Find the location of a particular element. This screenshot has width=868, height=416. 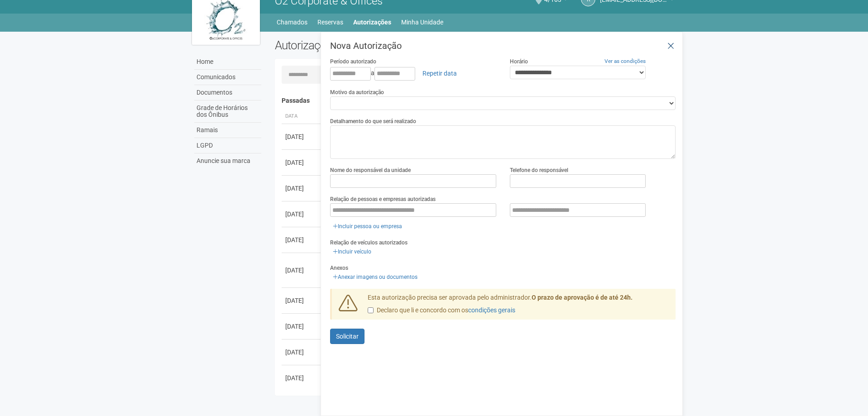

a: Minha Unidade is located at coordinates (422, 22).